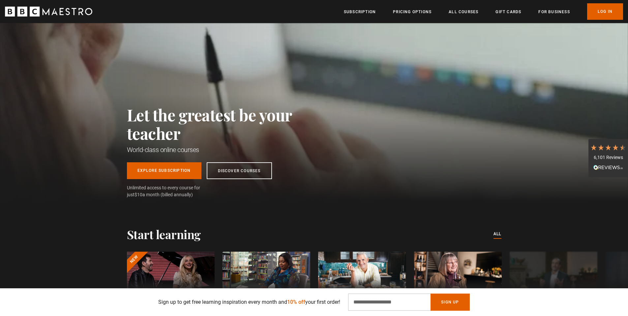 This screenshot has height=316, width=628. Describe the element at coordinates (224, 124) in the screenshot. I see `h2: Let the greatest be your teacher` at that location.